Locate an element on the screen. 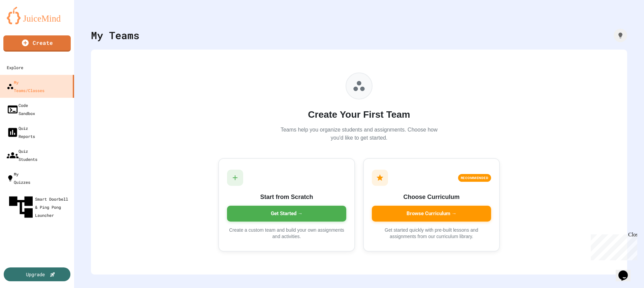 The width and height of the screenshot is (644, 288). div: Quiz Reports is located at coordinates (21, 132).